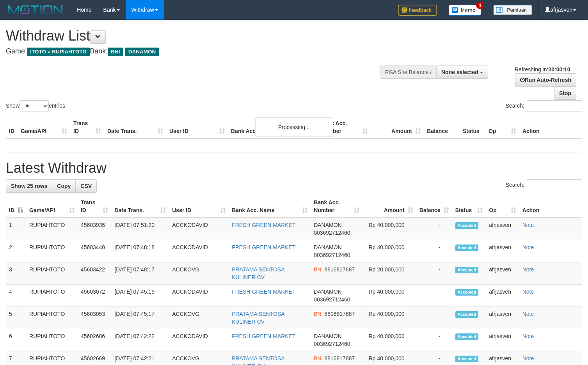 Image resolution: width=588 pixels, height=365 pixels. Describe the element at coordinates (52, 206) in the screenshot. I see `th: Game/API: activate to sort column ascending` at that location.